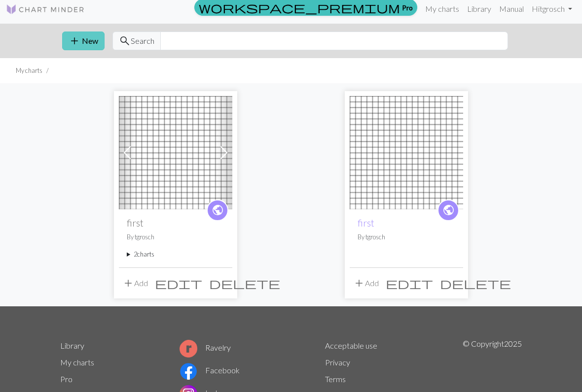 The width and height of the screenshot is (582, 392). Describe the element at coordinates (29, 70) in the screenshot. I see `li: My charts` at that location.